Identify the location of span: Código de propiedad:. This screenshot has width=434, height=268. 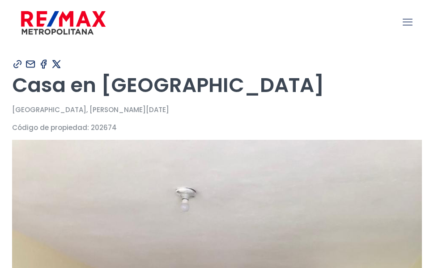
(51, 127).